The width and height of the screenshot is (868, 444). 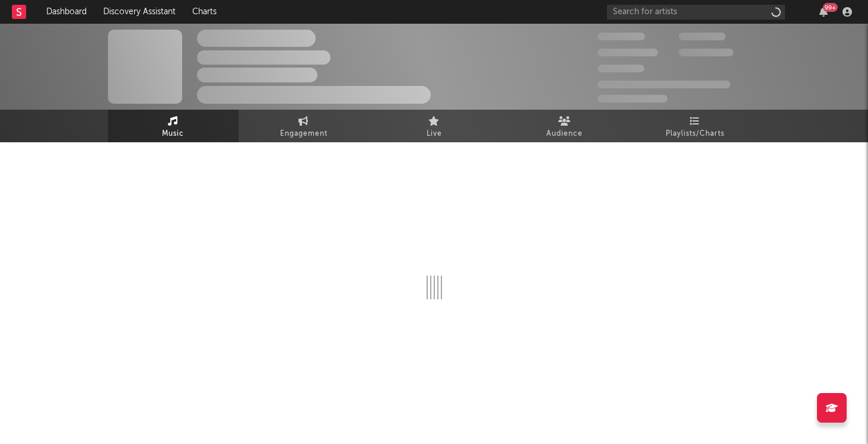 What do you see at coordinates (824, 12) in the screenshot?
I see `button: 99+` at bounding box center [824, 12].